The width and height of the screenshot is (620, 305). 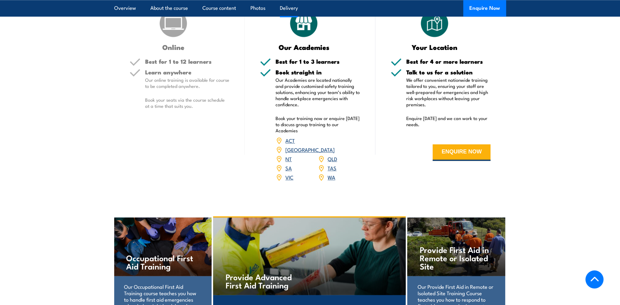 I want to click on h5: Best for 1 to 12 learners, so click(x=187, y=61).